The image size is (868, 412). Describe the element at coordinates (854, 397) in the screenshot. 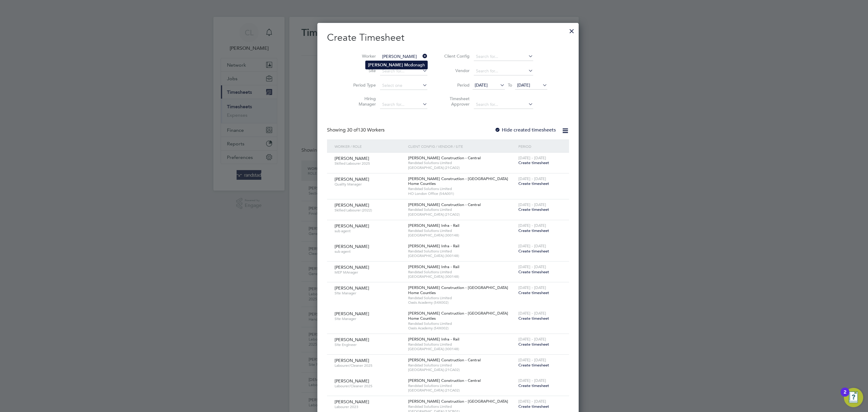

I see `button: Open Resource Center, 2 new notifications` at that location.